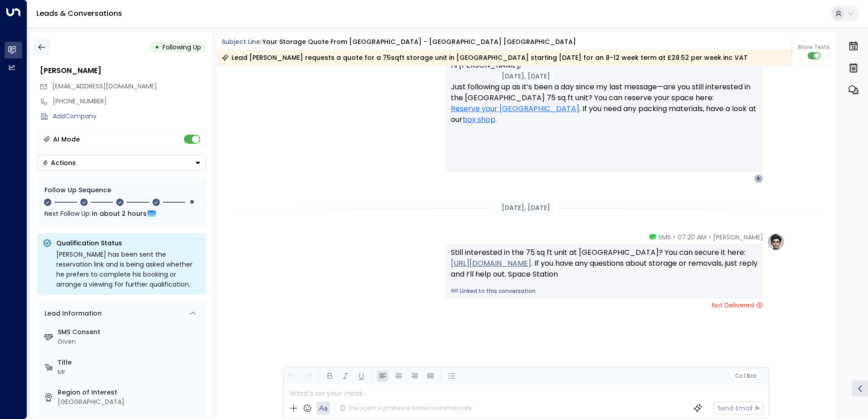 This screenshot has width=868, height=419. What do you see at coordinates (79, 13) in the screenshot?
I see `a: Leads & Conversations` at bounding box center [79, 13].